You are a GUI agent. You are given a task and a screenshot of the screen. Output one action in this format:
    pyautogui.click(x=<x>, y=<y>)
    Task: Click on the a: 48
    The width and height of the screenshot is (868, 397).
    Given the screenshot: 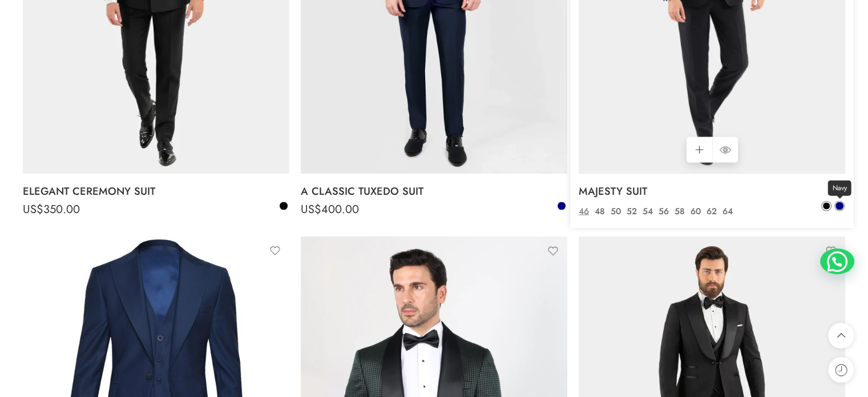 What is the action you would take?
    pyautogui.click(x=600, y=211)
    